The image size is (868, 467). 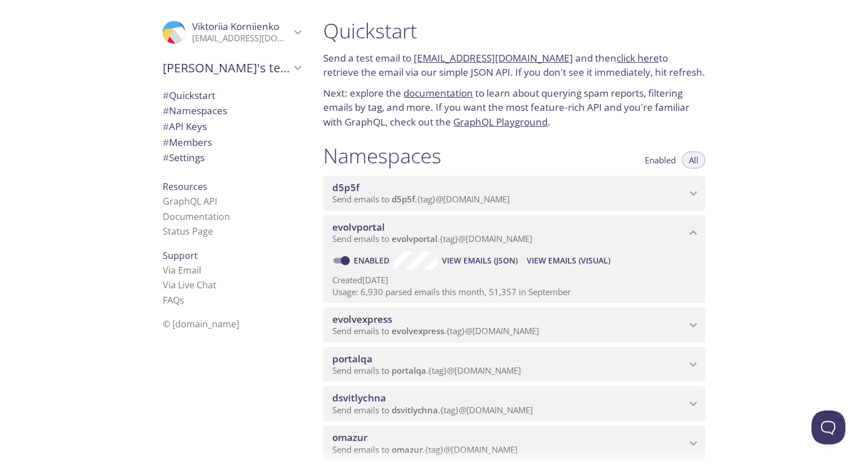 What do you see at coordinates (185, 126) in the screenshot?
I see `span: API Keys` at bounding box center [185, 126].